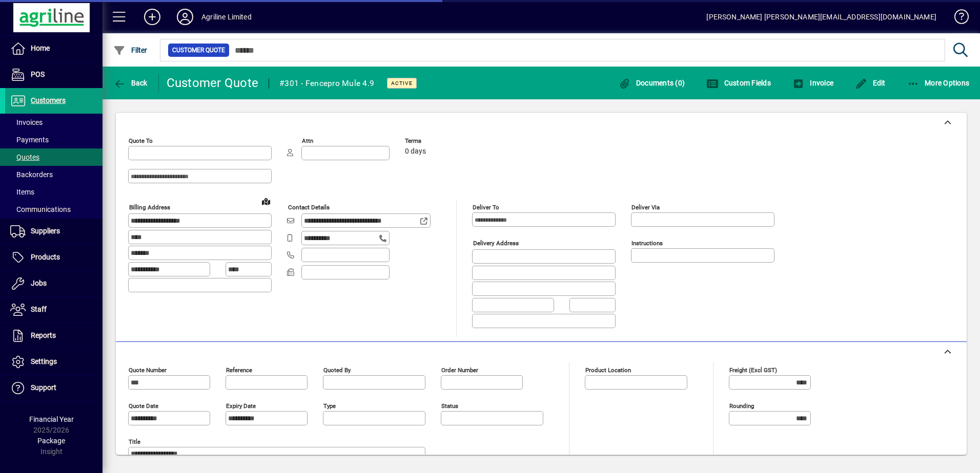 The image size is (980, 473). I want to click on a: Suppliers, so click(54, 231).